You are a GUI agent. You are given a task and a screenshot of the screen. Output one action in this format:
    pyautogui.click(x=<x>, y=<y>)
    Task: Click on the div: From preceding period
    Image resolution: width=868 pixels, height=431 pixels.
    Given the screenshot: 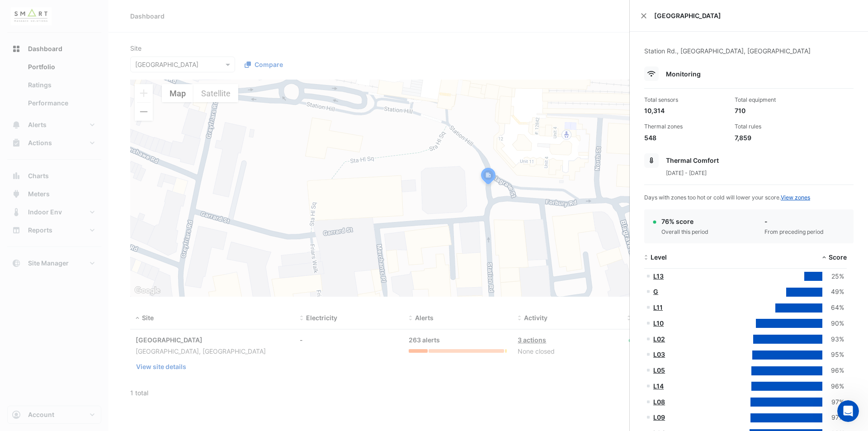 What is the action you would take?
    pyautogui.click(x=794, y=232)
    